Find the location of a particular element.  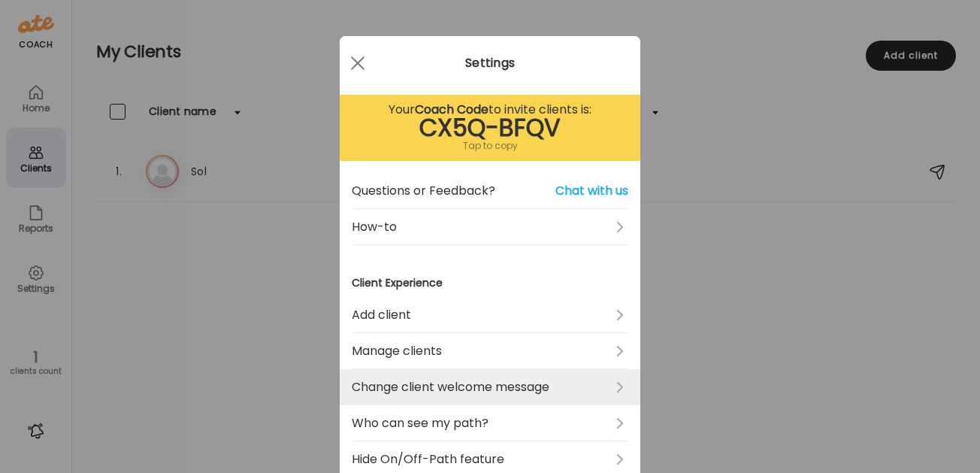

div: Settings is located at coordinates (490, 63).